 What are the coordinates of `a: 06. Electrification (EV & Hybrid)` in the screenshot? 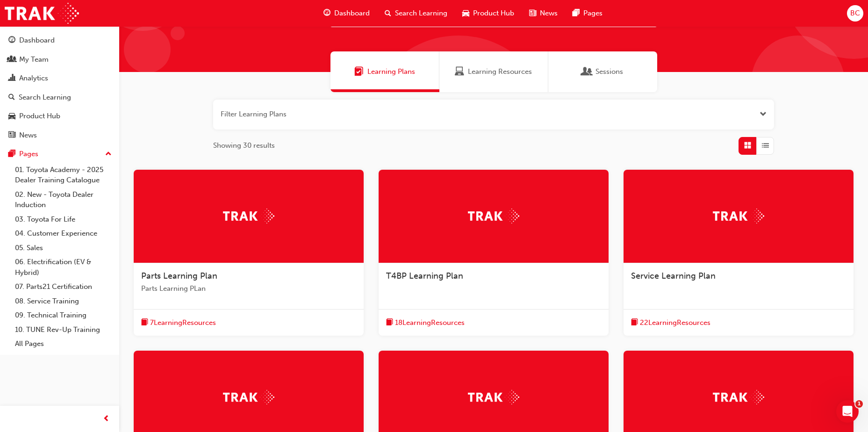 It's located at (63, 267).